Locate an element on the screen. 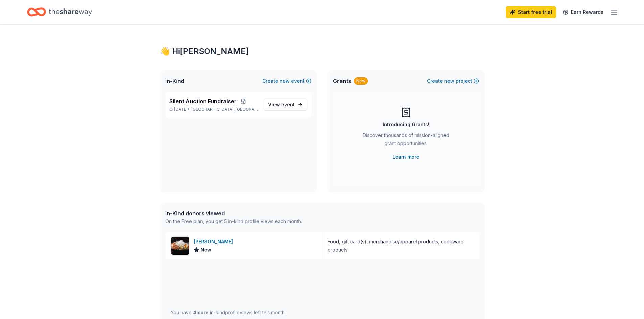  div: Food, gift card(s), merchandise/apparel products, cookware products is located at coordinates (401, 246).